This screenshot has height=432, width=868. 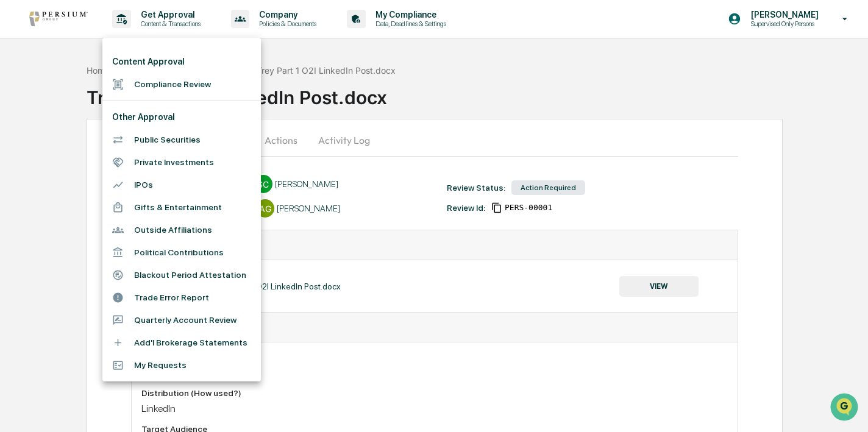 I want to click on button: Open customer support, so click(x=15, y=15).